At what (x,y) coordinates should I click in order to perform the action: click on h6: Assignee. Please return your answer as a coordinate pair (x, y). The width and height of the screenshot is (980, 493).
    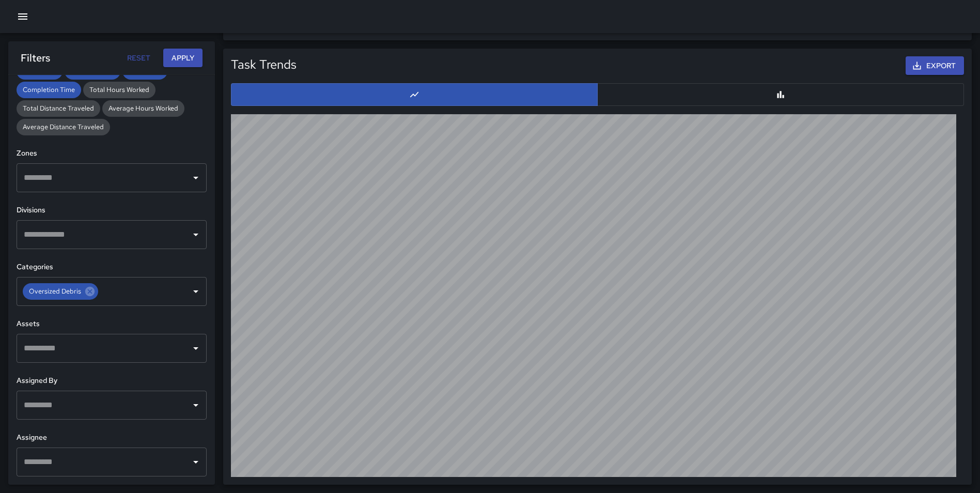
    Looking at the image, I should click on (111, 437).